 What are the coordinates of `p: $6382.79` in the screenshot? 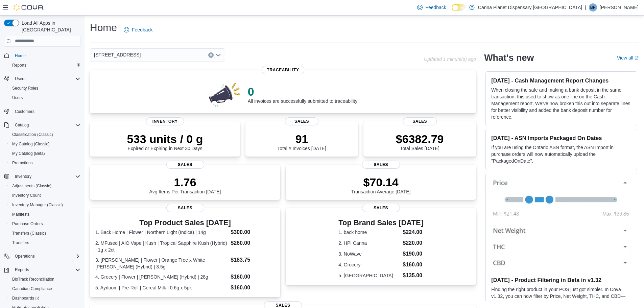 It's located at (420, 139).